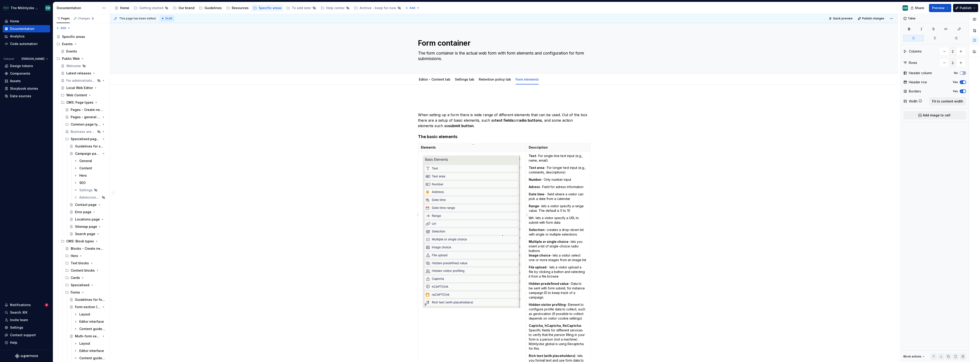 This screenshot has height=362, width=980. I want to click on button: Quick preview, so click(841, 18).